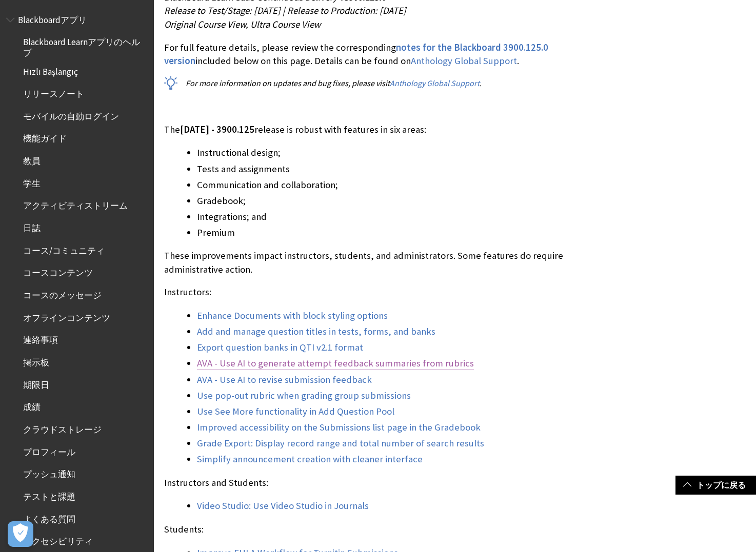 This screenshot has height=552, width=756. I want to click on span: 期限日, so click(36, 382).